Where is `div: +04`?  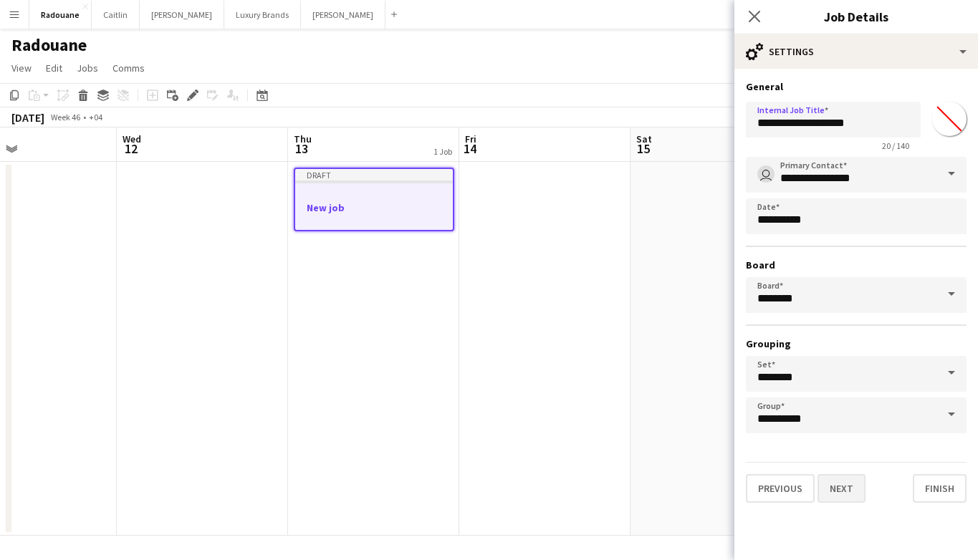 div: +04 is located at coordinates (95, 117).